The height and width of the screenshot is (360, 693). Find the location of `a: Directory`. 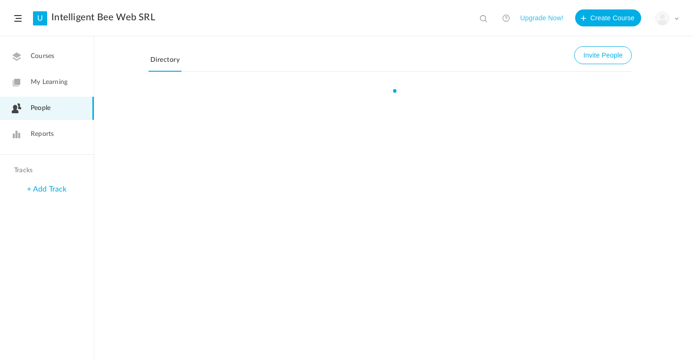

a: Directory is located at coordinates (165, 63).